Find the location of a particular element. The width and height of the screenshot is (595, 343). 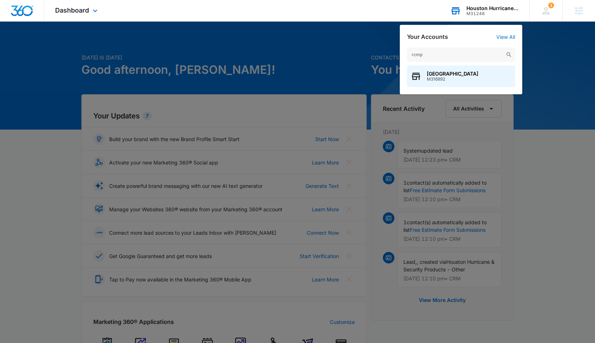

a: View All is located at coordinates (505, 37).